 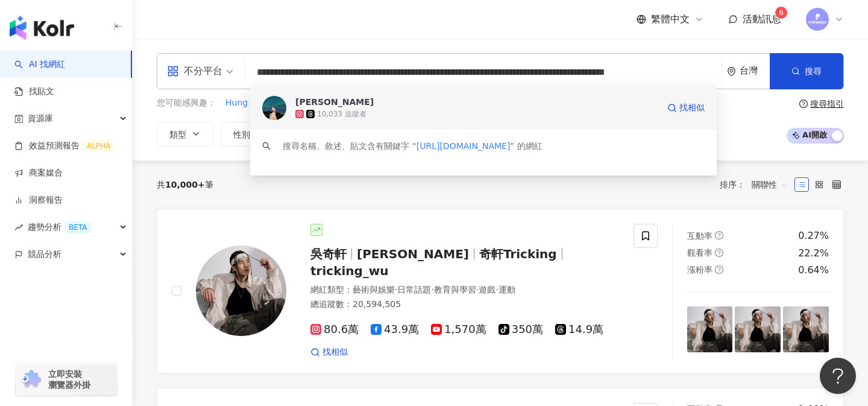 What do you see at coordinates (755, 71) in the screenshot?
I see `div: 台灣` at bounding box center [755, 71].